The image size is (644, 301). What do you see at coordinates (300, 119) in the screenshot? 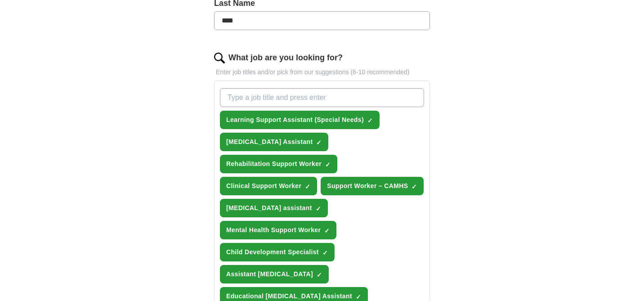
I see `button: Learning Support Assistant (Special Needs)✓` at bounding box center [300, 119].